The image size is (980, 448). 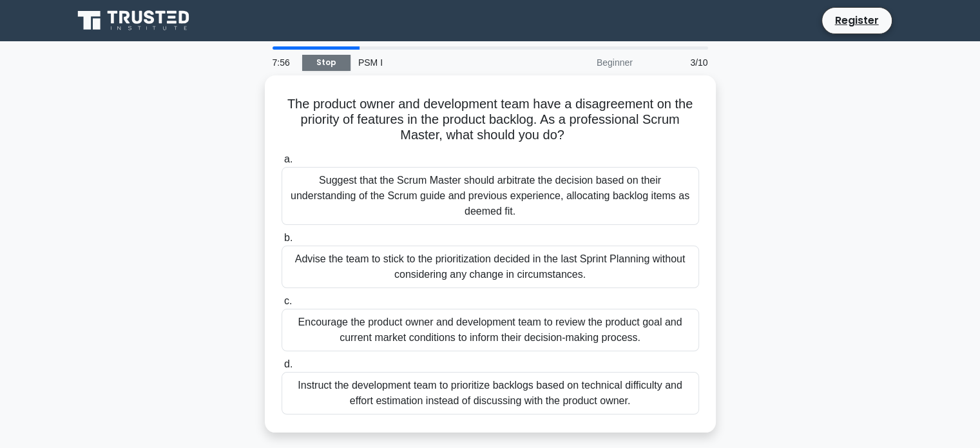 What do you see at coordinates (287, 363) in the screenshot?
I see `span: d.` at bounding box center [287, 363].